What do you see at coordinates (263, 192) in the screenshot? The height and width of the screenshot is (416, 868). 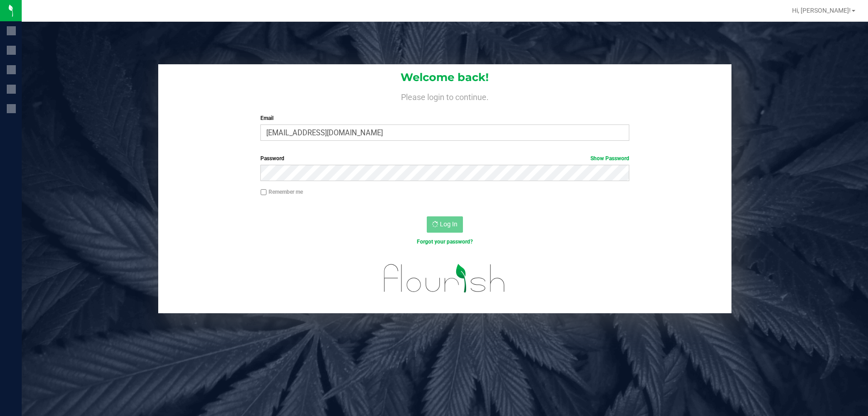 I see `input: Remember me` at bounding box center [263, 192].